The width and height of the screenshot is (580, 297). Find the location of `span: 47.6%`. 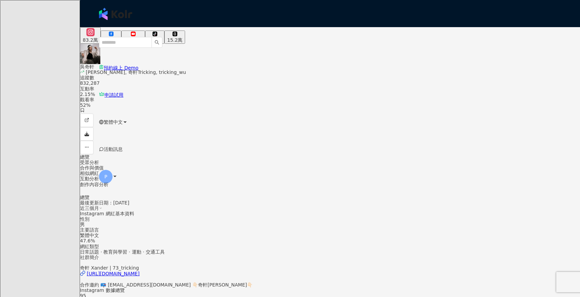

span: 47.6% is located at coordinates (87, 241).